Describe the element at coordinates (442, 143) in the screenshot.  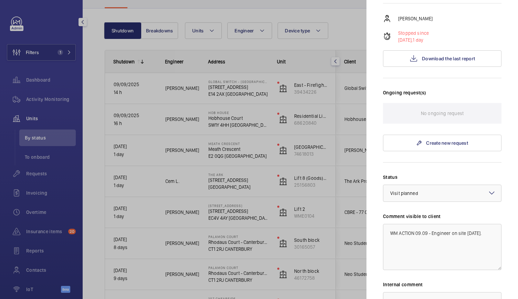
I see `a: Create new request` at that location.